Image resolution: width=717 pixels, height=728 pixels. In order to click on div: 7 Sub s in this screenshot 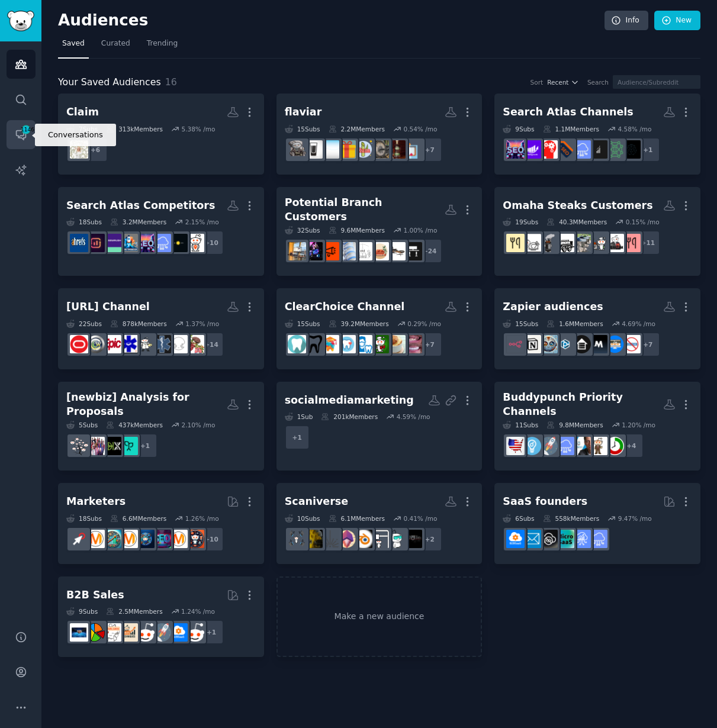, I will do `click(82, 129)`.